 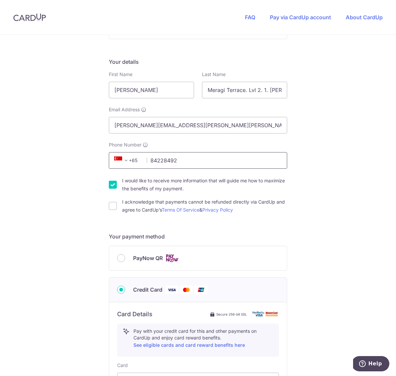 I want to click on a: Pay via CardUp account, so click(x=300, y=17).